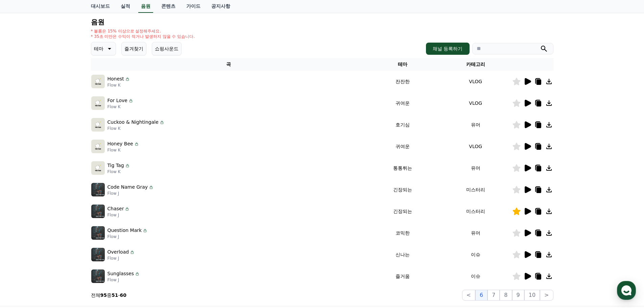 This screenshot has height=308, width=644. I want to click on a: 홈, so click(24, 223).